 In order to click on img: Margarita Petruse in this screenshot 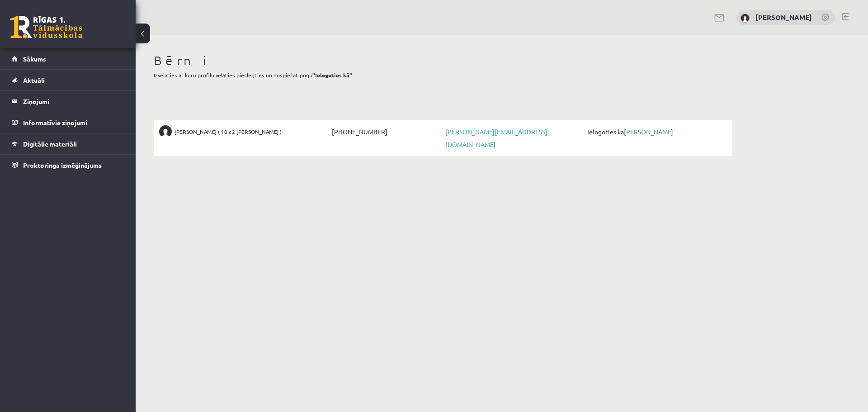, I will do `click(165, 132)`.